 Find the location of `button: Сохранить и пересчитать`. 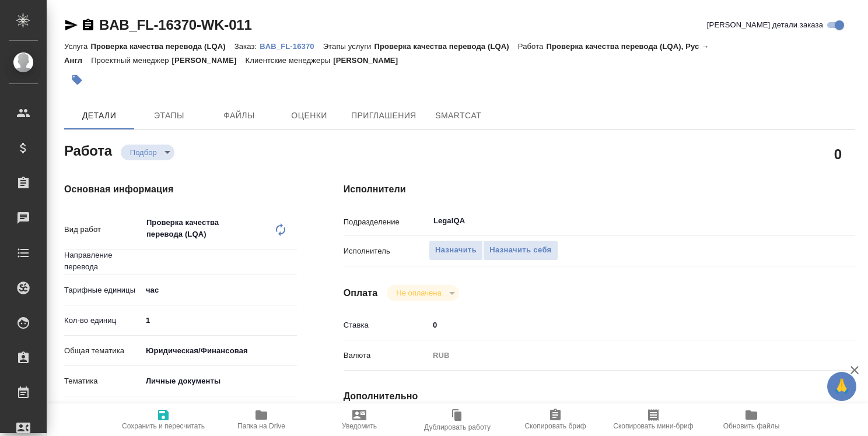

button: Сохранить и пересчитать is located at coordinates (164, 420).